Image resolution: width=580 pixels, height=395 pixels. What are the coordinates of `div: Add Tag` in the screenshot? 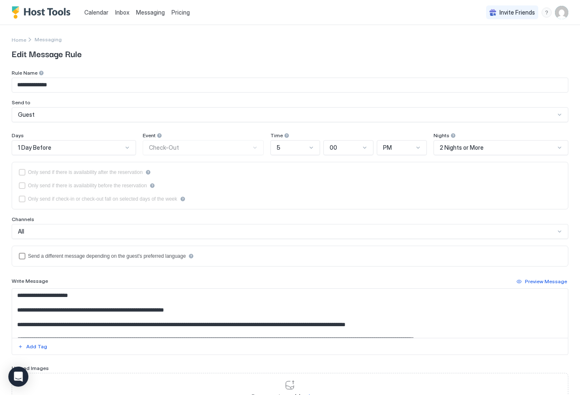 It's located at (37, 347).